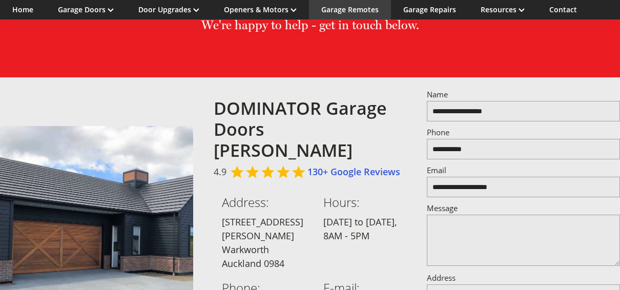 The height and width of the screenshot is (290, 620). What do you see at coordinates (524, 94) in the screenshot?
I see `label: Name` at bounding box center [524, 94].